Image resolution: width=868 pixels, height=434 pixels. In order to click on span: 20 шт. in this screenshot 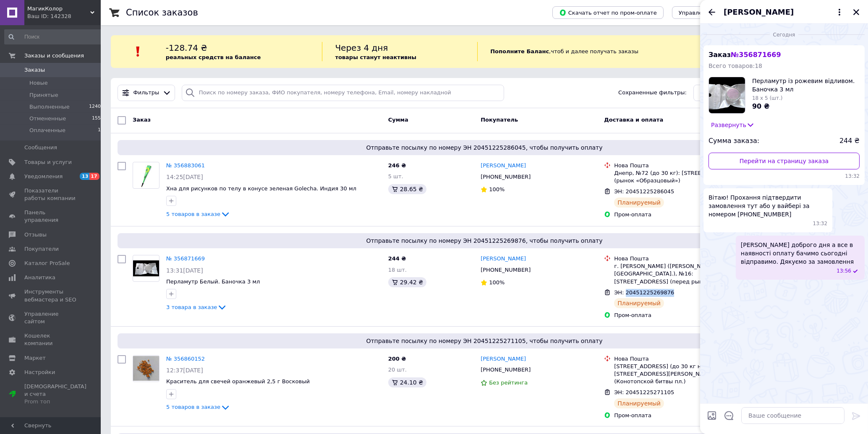, I will do `click(398, 369)`.